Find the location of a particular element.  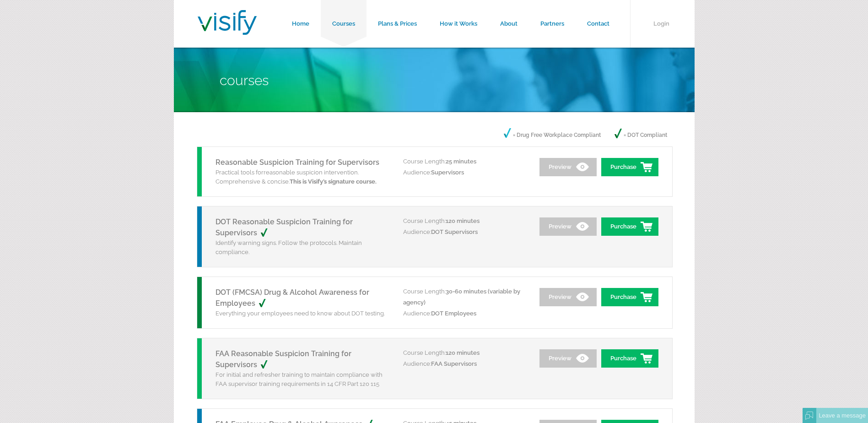

a: DOT (FMCSA) Drug & Alcohol Awareness for Employees is located at coordinates (293, 297).